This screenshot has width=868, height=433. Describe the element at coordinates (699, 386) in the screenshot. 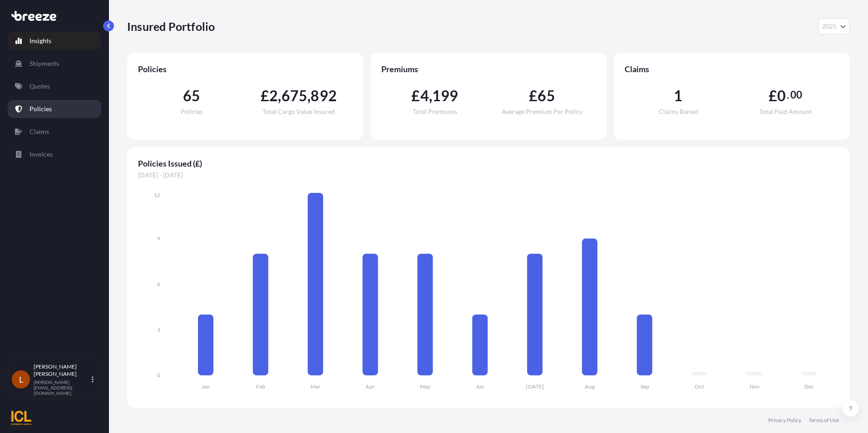

I see `tspan: Oct` at that location.